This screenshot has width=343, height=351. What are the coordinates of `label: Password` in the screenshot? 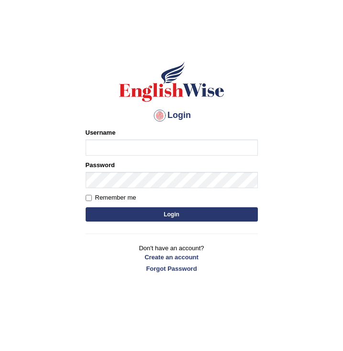 It's located at (100, 165).